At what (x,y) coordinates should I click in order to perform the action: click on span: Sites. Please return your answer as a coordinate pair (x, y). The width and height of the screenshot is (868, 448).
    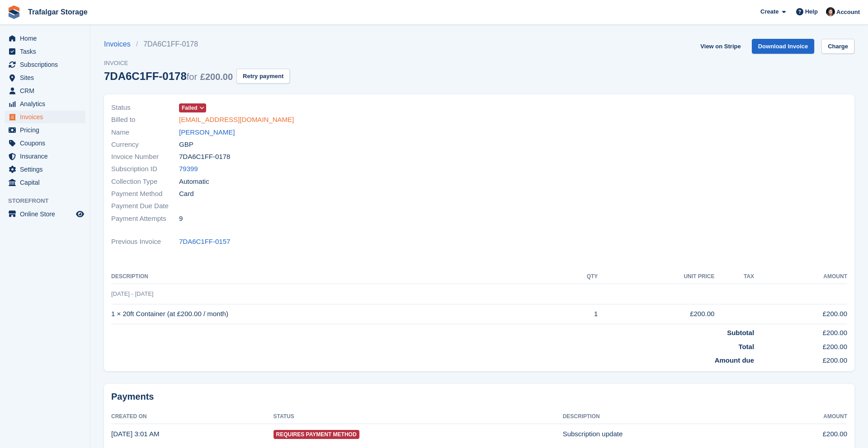
    Looking at the image, I should click on (47, 77).